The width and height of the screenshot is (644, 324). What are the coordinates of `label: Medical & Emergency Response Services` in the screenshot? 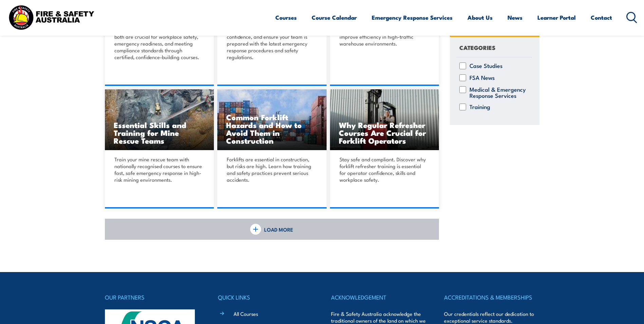 It's located at (499, 92).